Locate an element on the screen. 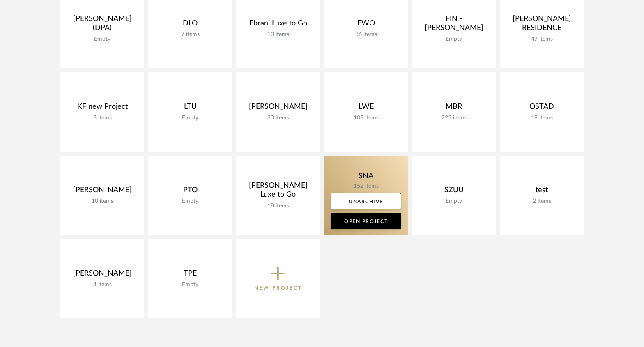 The width and height of the screenshot is (644, 347). div: Ebrani Luxe to Go is located at coordinates (278, 25).